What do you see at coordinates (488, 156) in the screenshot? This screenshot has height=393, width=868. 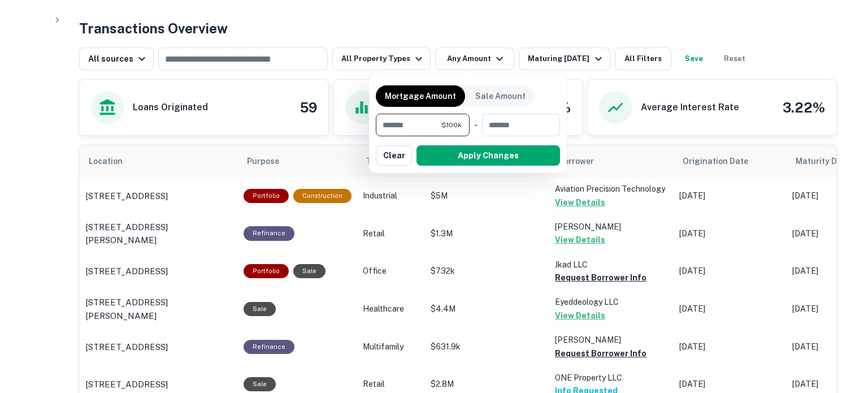 I see `button: Apply Changes` at bounding box center [488, 156].